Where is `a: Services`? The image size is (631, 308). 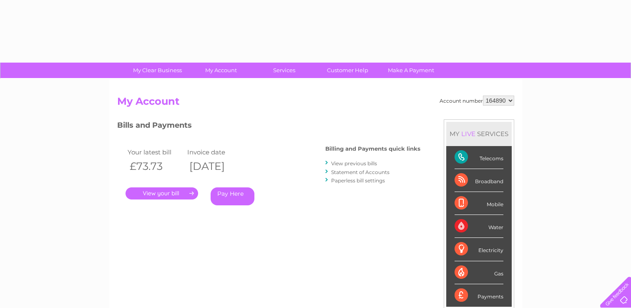
a: Services is located at coordinates (284, 70).